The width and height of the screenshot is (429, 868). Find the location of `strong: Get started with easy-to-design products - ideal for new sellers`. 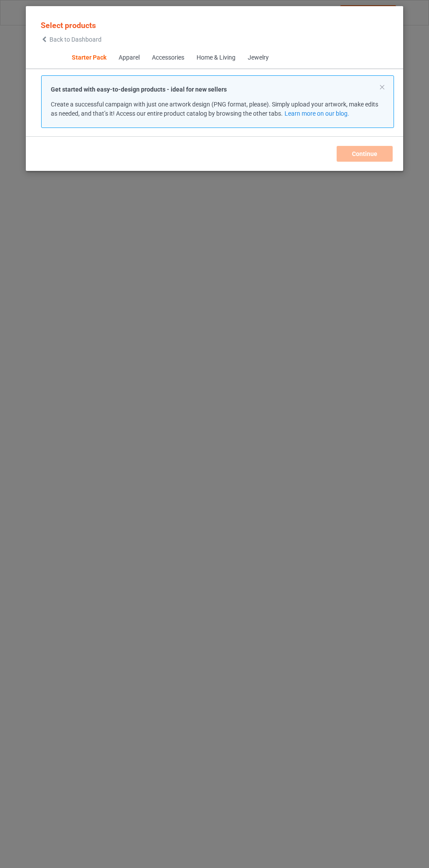

strong: Get started with easy-to-design products - ideal for new sellers is located at coordinates (139, 89).